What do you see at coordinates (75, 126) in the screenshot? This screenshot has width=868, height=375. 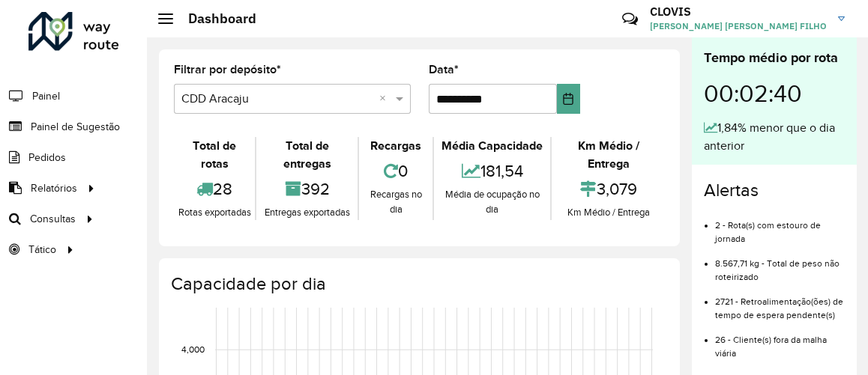 I see `span: Painel de Sugestão` at bounding box center [75, 126].